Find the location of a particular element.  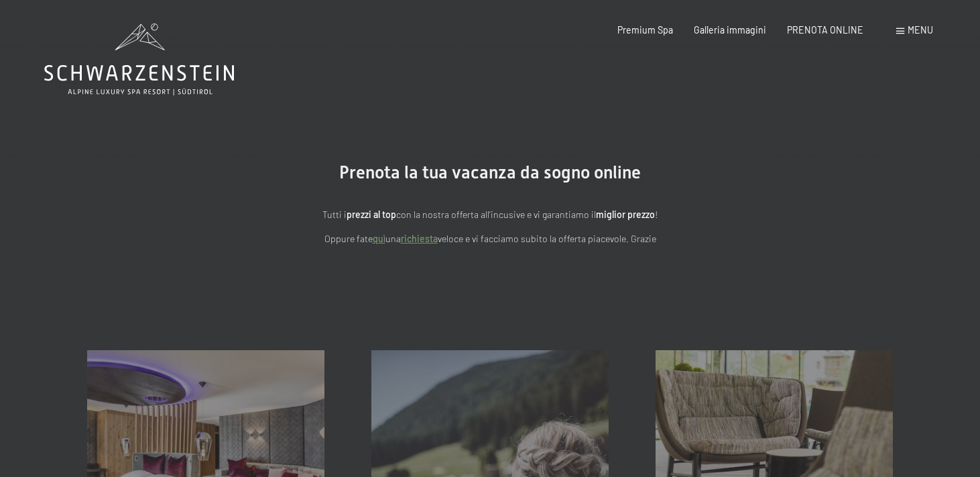

span: Prenota la tua vacanza da sogno online is located at coordinates (490, 172).